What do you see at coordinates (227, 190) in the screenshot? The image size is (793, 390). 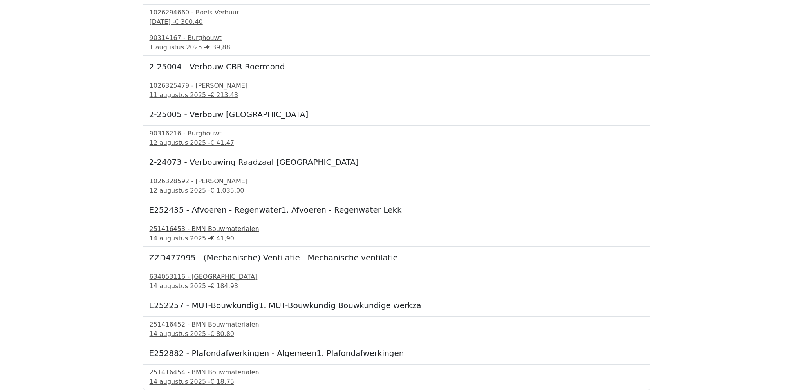 I see `span: € 1.035,00` at bounding box center [227, 190].